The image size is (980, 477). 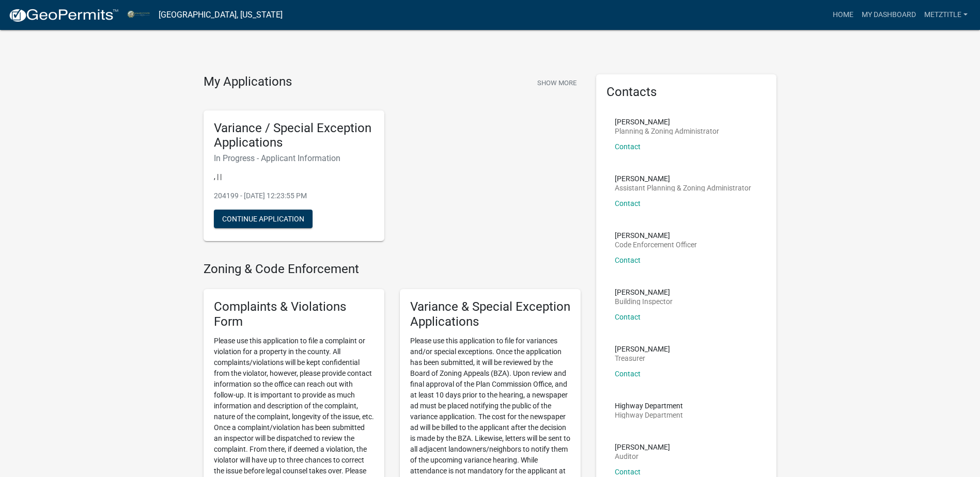 I want to click on h4: My Applications, so click(x=247, y=82).